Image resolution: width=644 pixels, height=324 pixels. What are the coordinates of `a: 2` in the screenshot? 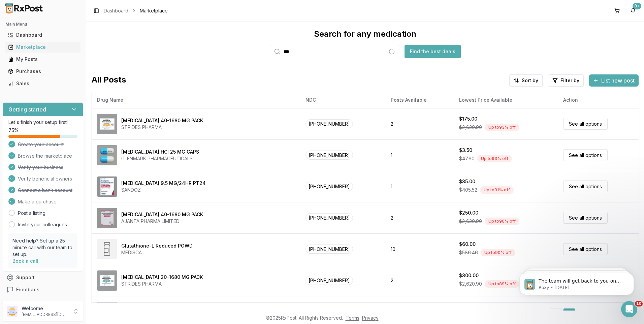 It's located at (582, 314).